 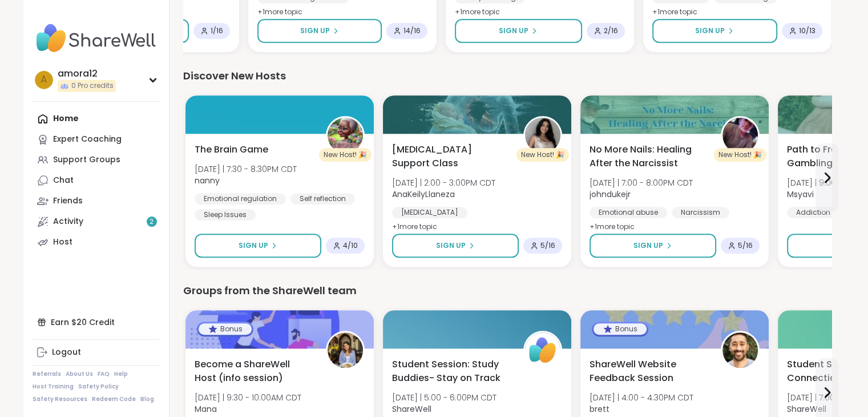 I want to click on div: Emotional regulation, so click(x=240, y=199).